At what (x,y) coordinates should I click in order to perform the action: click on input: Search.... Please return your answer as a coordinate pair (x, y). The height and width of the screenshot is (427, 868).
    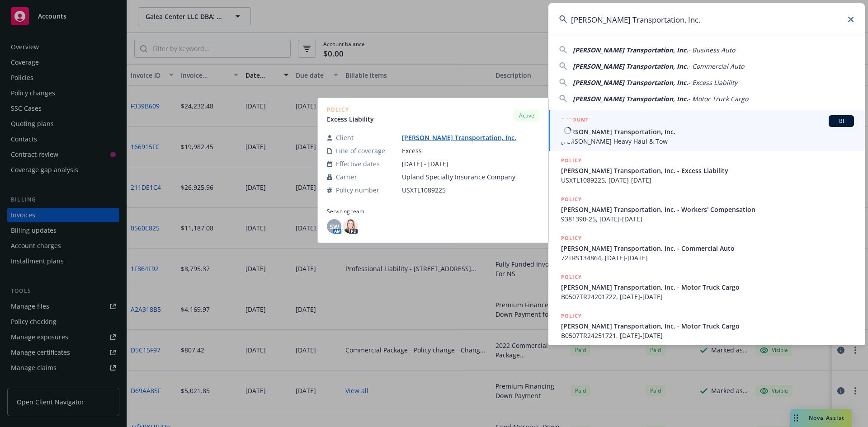
    Looking at the image, I should click on (707, 20).